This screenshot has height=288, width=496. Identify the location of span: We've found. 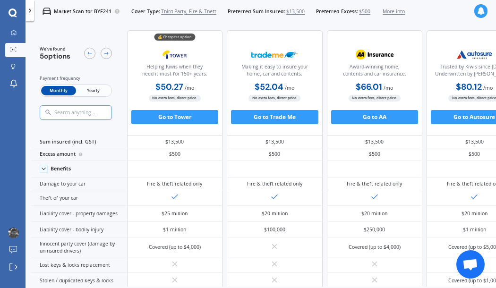
(55, 49).